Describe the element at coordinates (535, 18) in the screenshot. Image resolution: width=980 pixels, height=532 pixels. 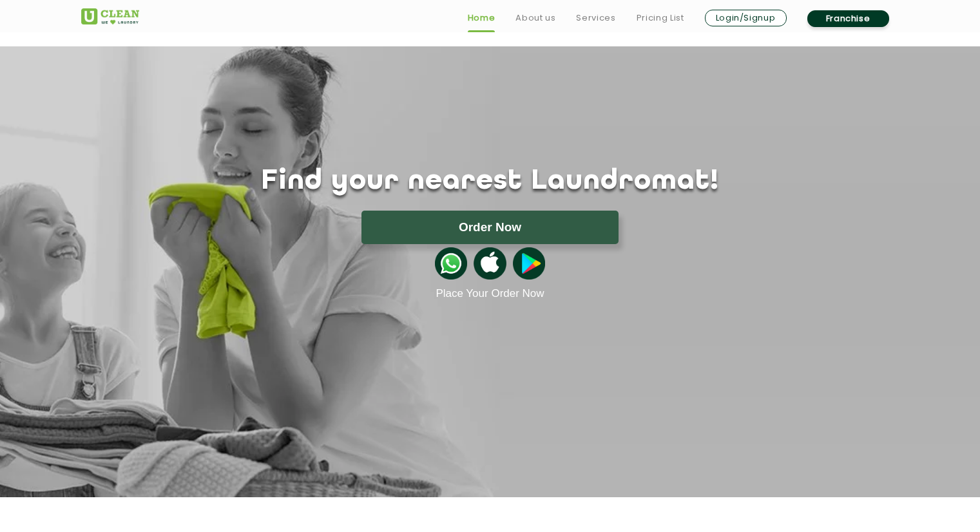
I see `a: About us` at that location.